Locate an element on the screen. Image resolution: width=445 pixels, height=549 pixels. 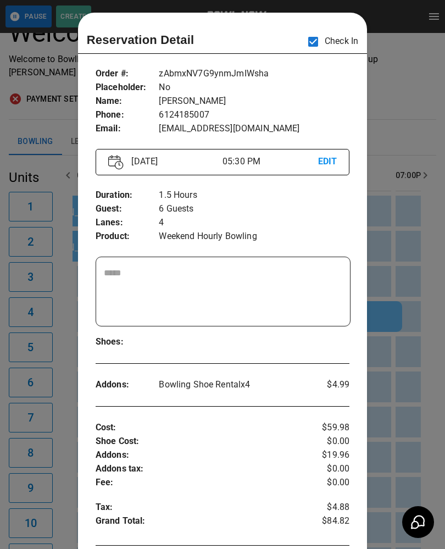
p: No is located at coordinates (254, 87).